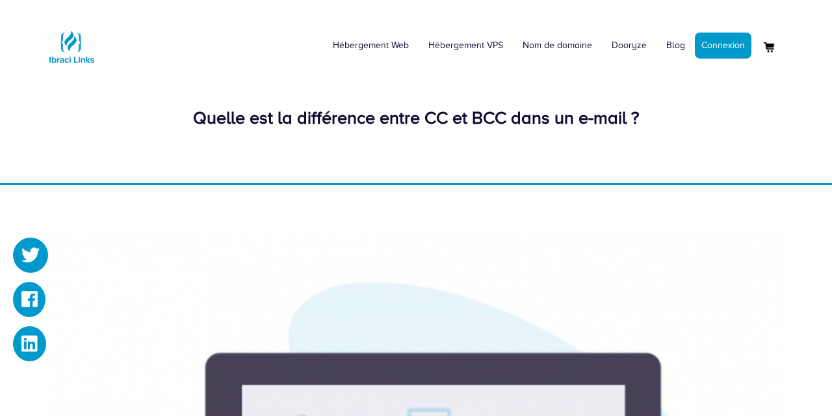  What do you see at coordinates (676, 46) in the screenshot?
I see `a: Blog` at bounding box center [676, 46].